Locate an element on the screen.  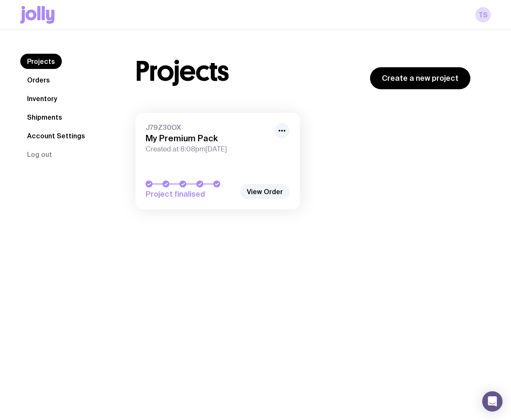
h1: Projects is located at coordinates (182, 71).